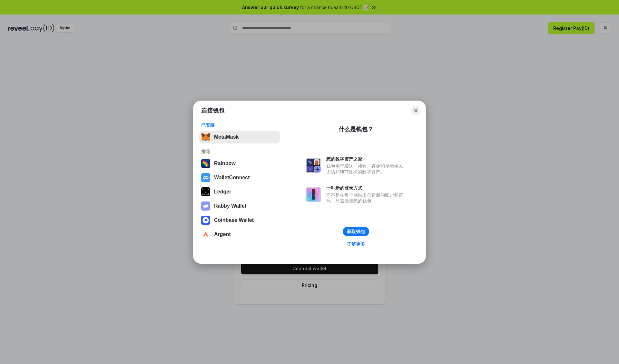 Image resolution: width=619 pixels, height=364 pixels. Describe the element at coordinates (356, 231) in the screenshot. I see `button: 获取钱包` at that location.